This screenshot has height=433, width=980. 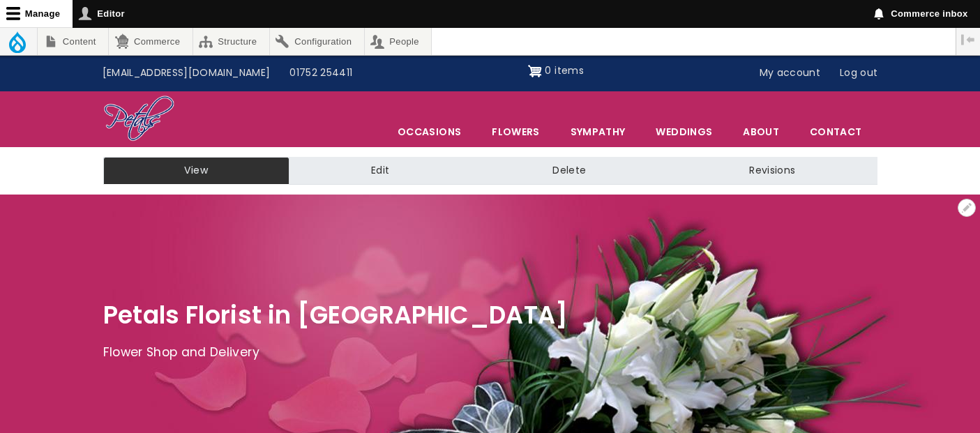 I want to click on a: Configuration, so click(x=317, y=41).